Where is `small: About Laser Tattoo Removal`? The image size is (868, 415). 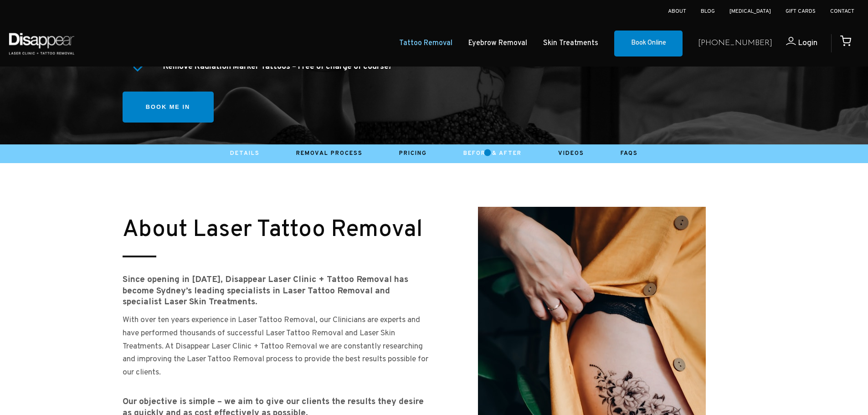 small: About Laser Tattoo Removal is located at coordinates (272, 230).